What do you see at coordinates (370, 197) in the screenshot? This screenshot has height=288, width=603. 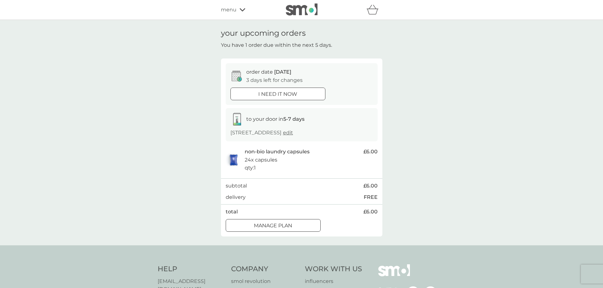 I see `p: FREE` at bounding box center [370, 197].